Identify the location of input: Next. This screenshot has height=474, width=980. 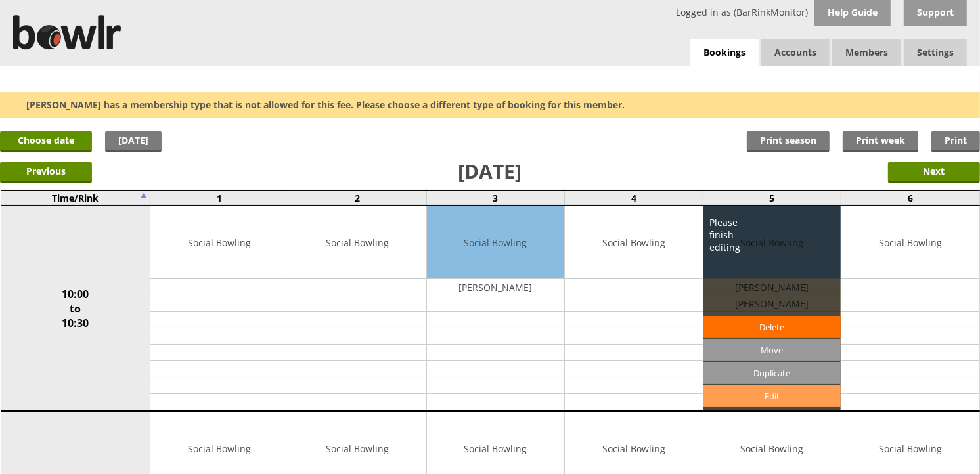
(934, 172).